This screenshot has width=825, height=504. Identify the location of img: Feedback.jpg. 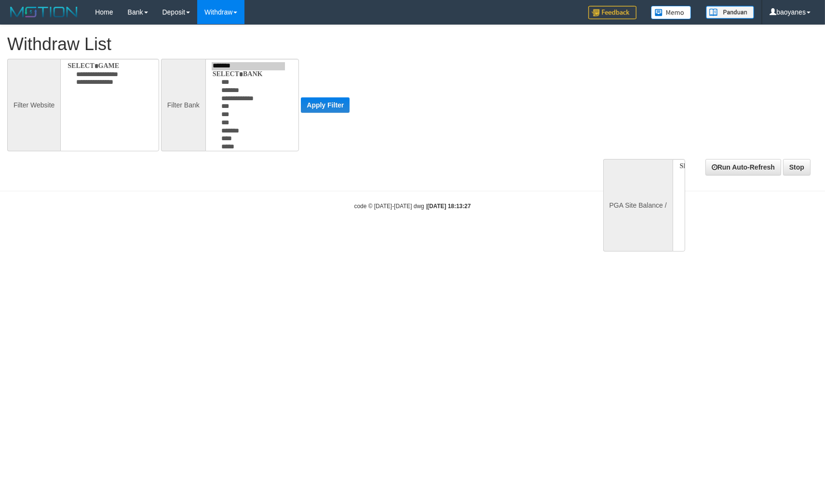
(613, 12).